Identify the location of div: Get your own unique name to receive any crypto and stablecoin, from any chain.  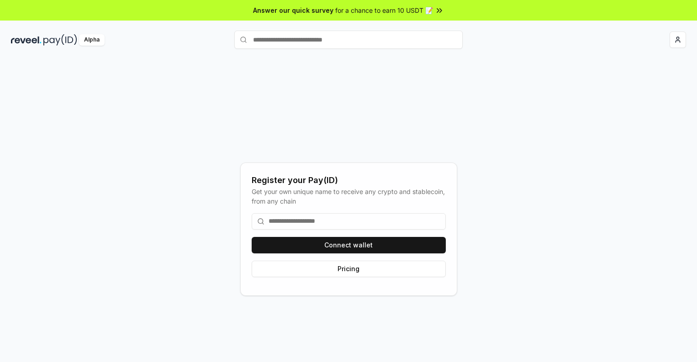
(349, 196).